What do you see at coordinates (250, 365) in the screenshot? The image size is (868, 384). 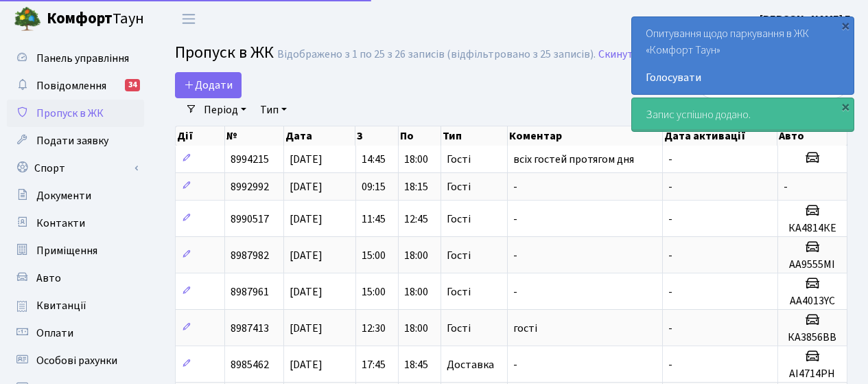 I see `span: 8985462` at bounding box center [250, 365].